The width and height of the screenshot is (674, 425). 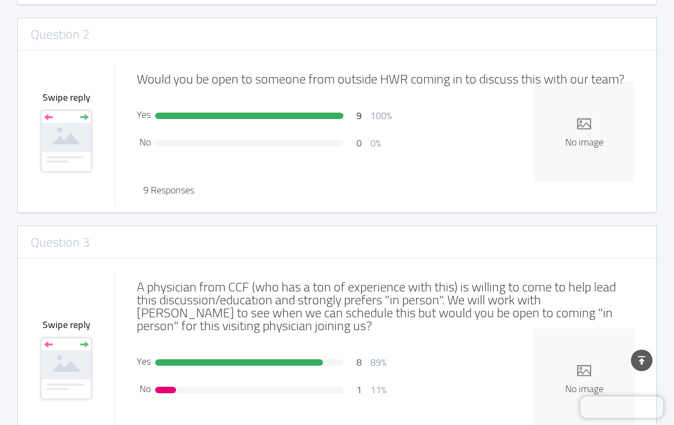 I want to click on span: 8, so click(x=359, y=362).